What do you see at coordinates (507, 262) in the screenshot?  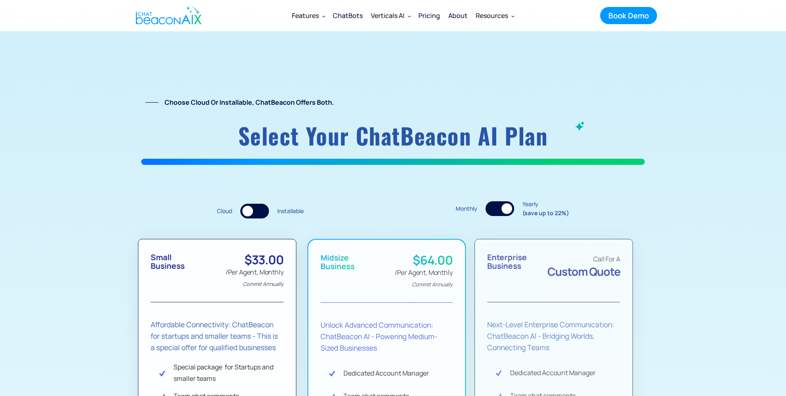 I see `div: Enterprise Business` at bounding box center [507, 262].